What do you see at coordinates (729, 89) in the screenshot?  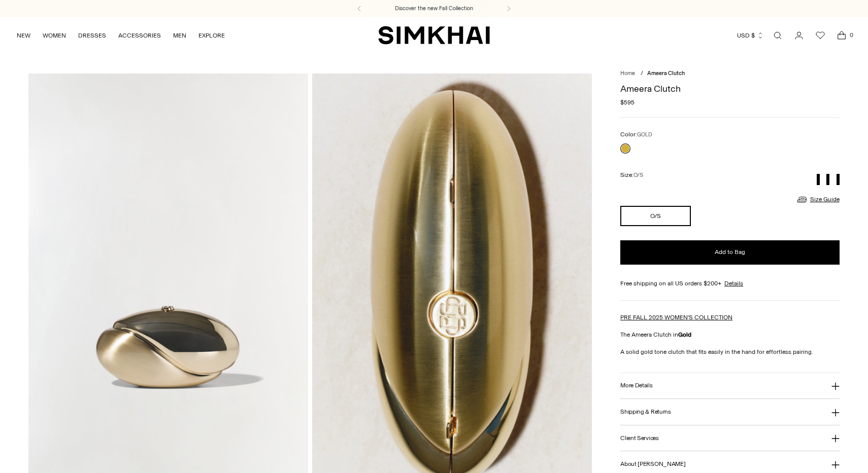 I see `h1: Ameera Clutch` at bounding box center [729, 89].